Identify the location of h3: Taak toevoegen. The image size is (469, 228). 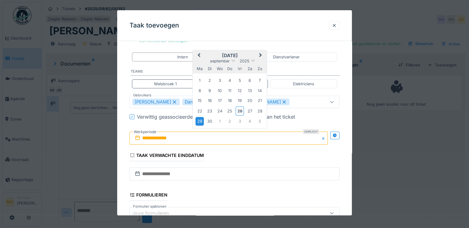
(154, 25).